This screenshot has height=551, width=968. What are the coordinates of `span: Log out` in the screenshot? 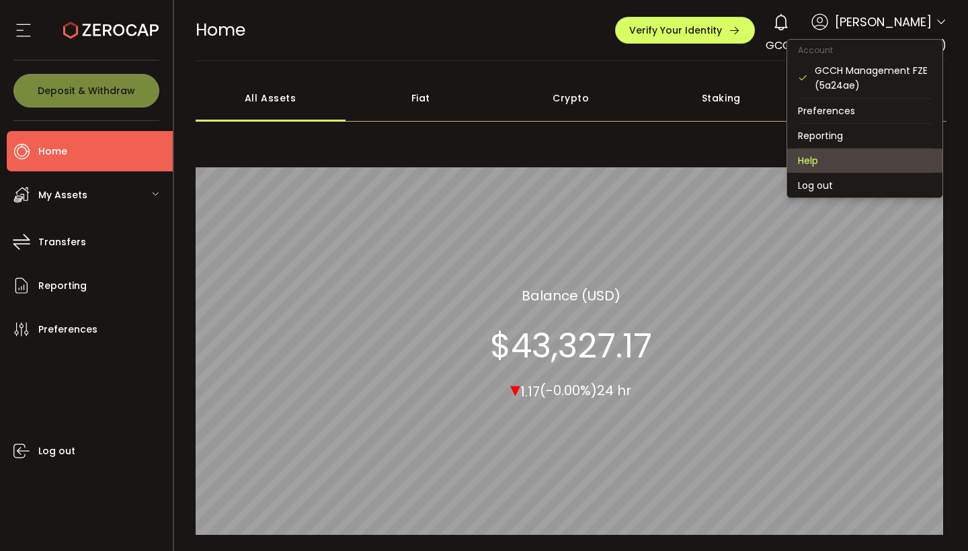 It's located at (56, 451).